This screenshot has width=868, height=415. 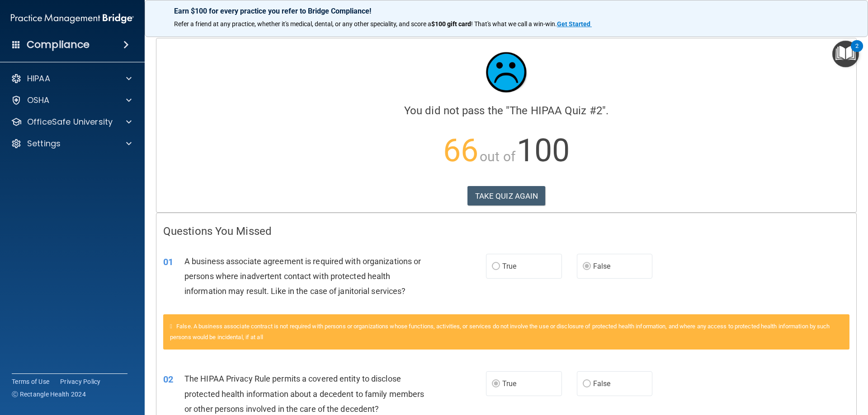 I want to click on button: Open Resource Center, 2 new notifications, so click(x=845, y=54).